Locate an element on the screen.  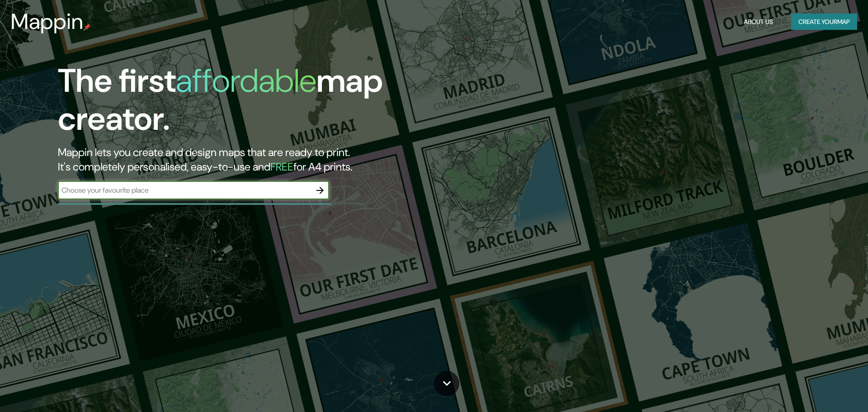
img: mappin-pin is located at coordinates (87, 27).